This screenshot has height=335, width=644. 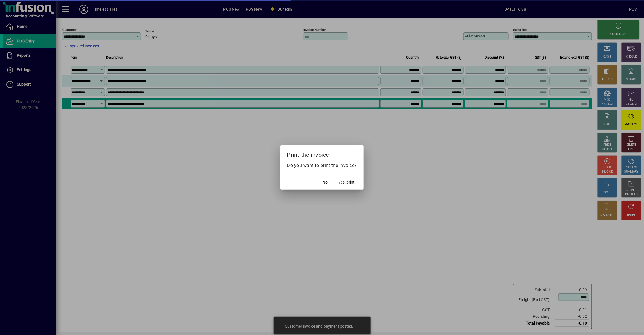 I want to click on span: Yes, print, so click(x=347, y=182).